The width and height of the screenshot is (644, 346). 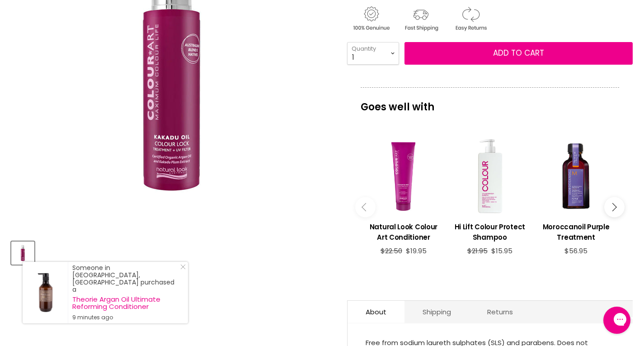 What do you see at coordinates (392, 250) in the screenshot?
I see `span: $22.50` at bounding box center [392, 250].